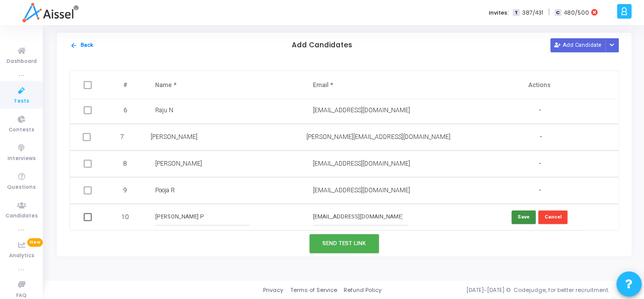  Describe the element at coordinates (125, 217) in the screenshot. I see `span: 10` at that location.